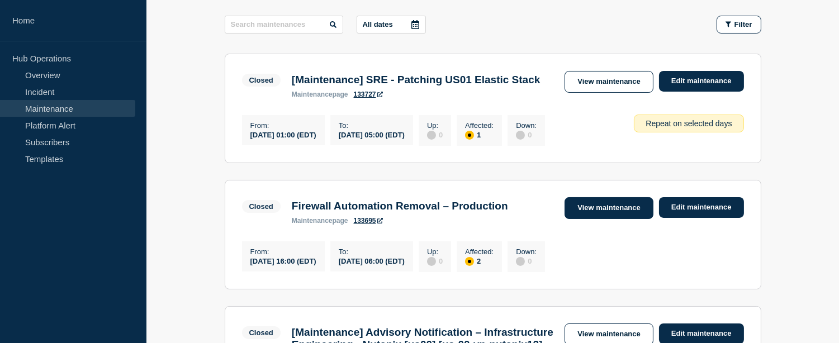 The height and width of the screenshot is (343, 839). What do you see at coordinates (744, 24) in the screenshot?
I see `span: Filter` at bounding box center [744, 24].